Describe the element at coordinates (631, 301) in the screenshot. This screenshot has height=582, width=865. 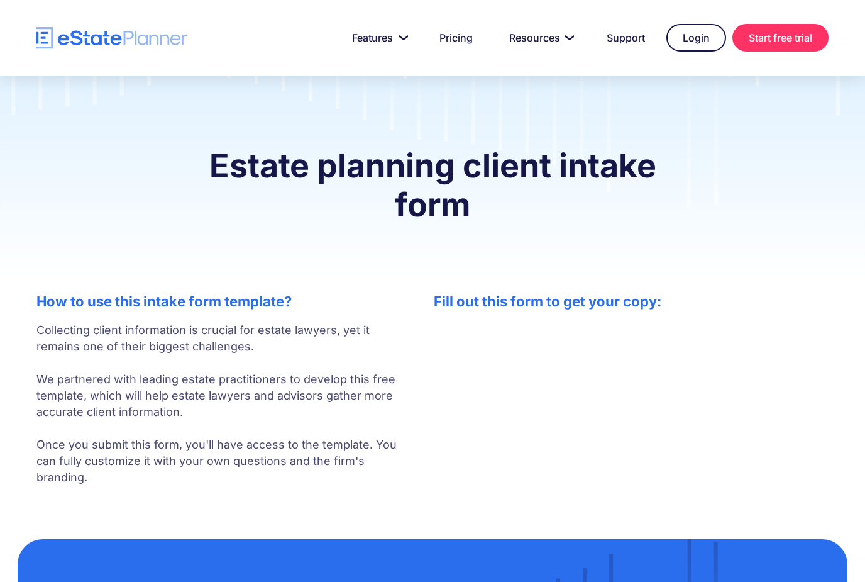
I see `h2: Fill out this form to get your copy:` at that location.